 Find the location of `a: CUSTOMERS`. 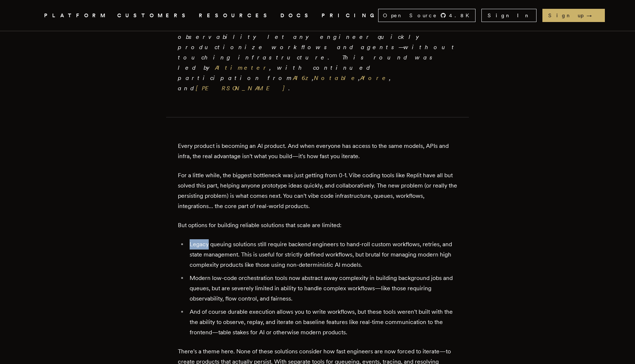

a: CUSTOMERS is located at coordinates (154, 15).